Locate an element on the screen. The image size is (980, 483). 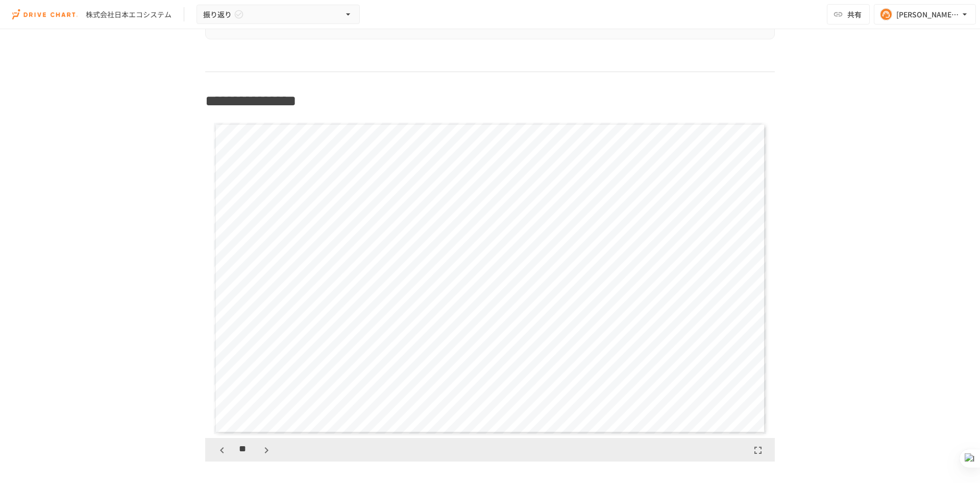
button: 共有 is located at coordinates (849, 14).